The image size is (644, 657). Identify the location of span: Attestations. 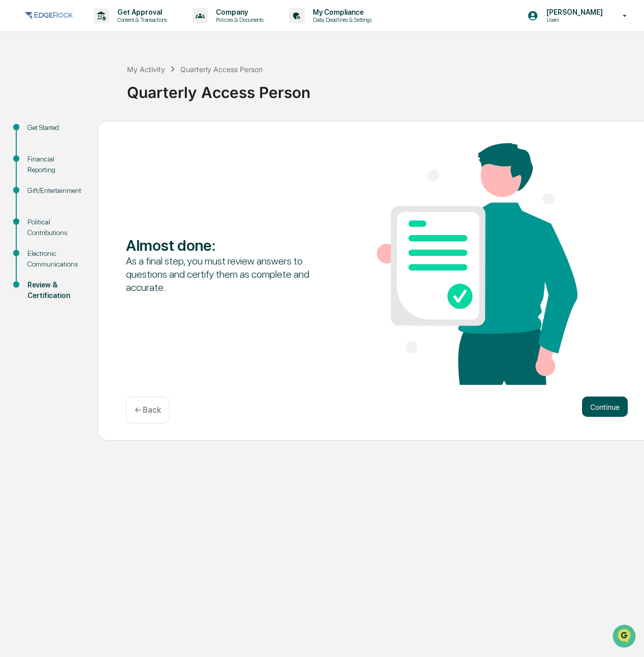
(104, 133).